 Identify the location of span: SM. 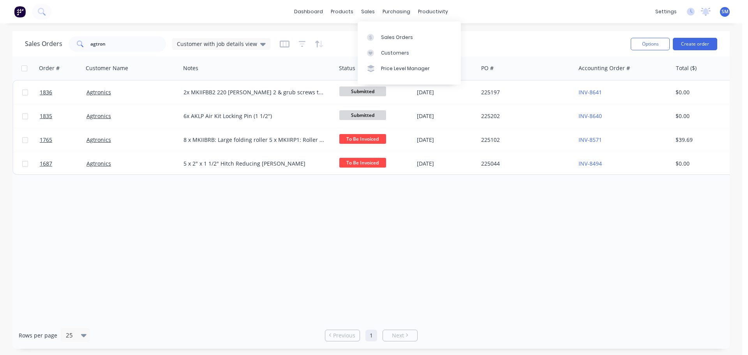
(725, 12).